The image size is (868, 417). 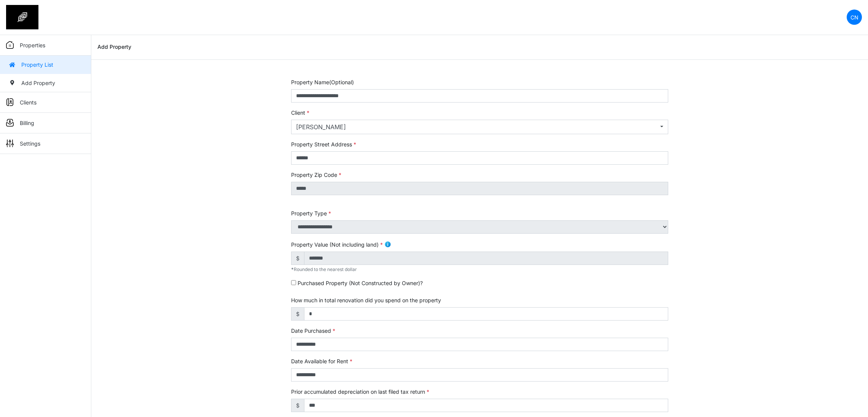 What do you see at coordinates (10, 45) in the screenshot?
I see `img: sidemenu_properties.png` at bounding box center [10, 45].